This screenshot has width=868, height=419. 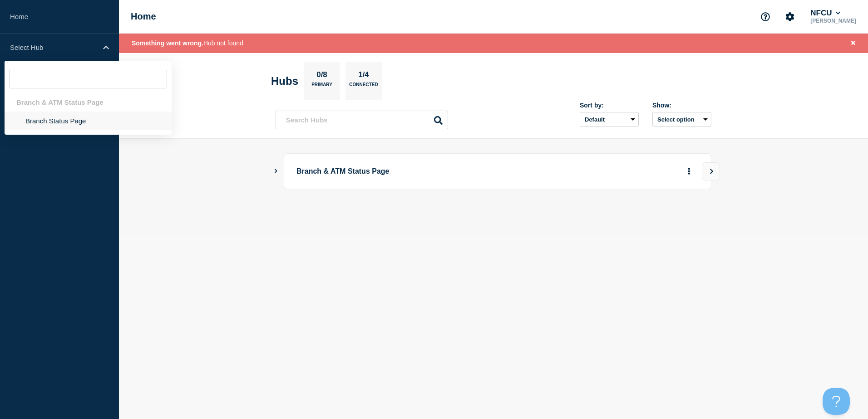 I want to click on li: Branch Status Page, so click(x=88, y=121).